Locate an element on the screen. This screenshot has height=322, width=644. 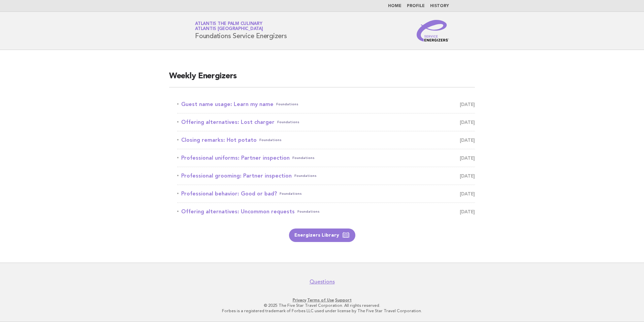
a: Questions is located at coordinates (322, 281).